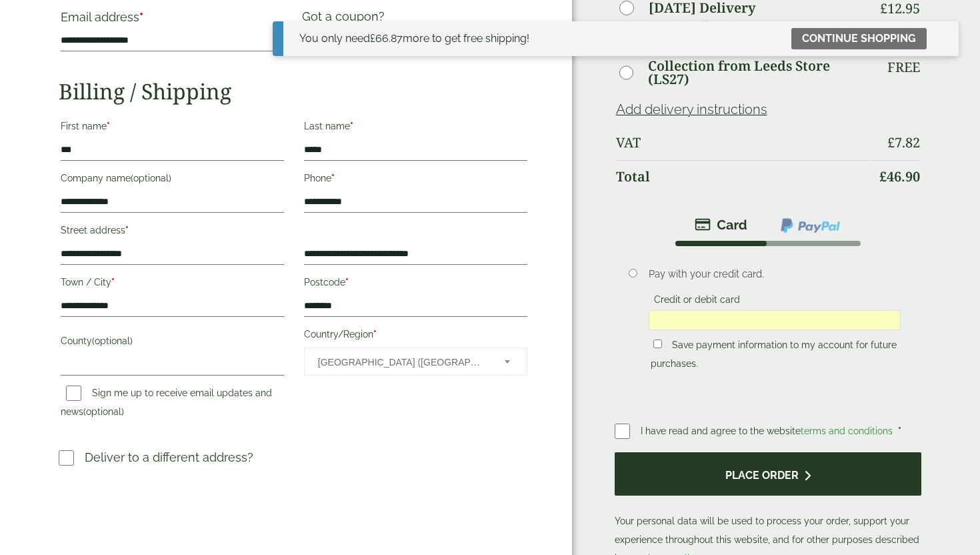 This screenshot has height=555, width=980. I want to click on a: Add delivery instructions, so click(691, 110).